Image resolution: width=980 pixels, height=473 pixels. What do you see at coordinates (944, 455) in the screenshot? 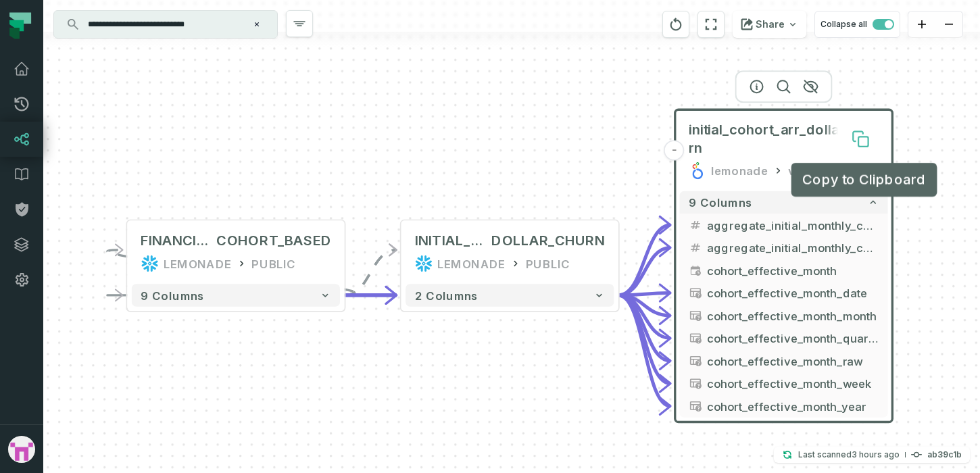
I see `h4: ab39c1b` at bounding box center [944, 455].